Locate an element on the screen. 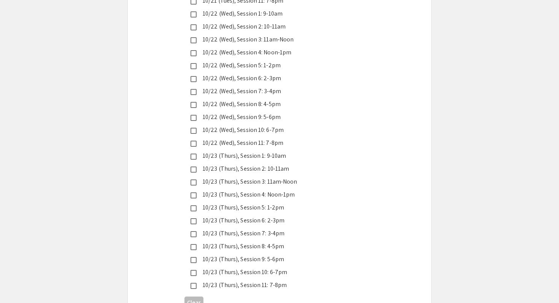 The width and height of the screenshot is (559, 303). div: 10/23 (Thurs), Session 10: 6-7pm is located at coordinates (277, 272).